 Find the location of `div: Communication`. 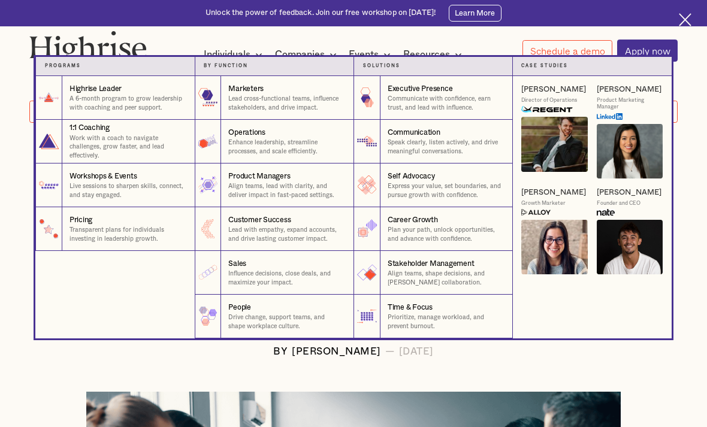

div: Communication is located at coordinates (414, 132).